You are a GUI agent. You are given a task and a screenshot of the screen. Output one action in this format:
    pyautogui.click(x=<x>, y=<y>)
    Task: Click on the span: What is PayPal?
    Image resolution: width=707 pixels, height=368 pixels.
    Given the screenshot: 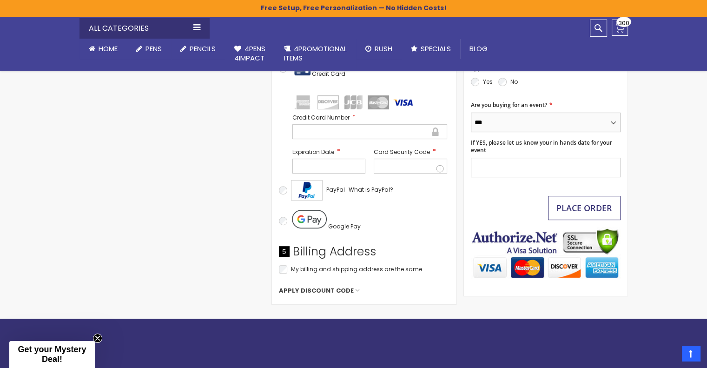 What is the action you would take?
    pyautogui.click(x=371, y=189)
    